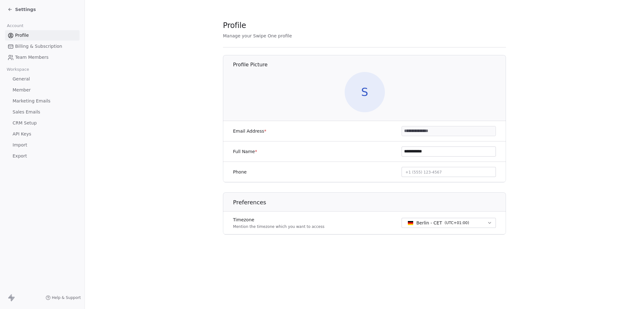  I want to click on span: Marketing Emails, so click(31, 101).